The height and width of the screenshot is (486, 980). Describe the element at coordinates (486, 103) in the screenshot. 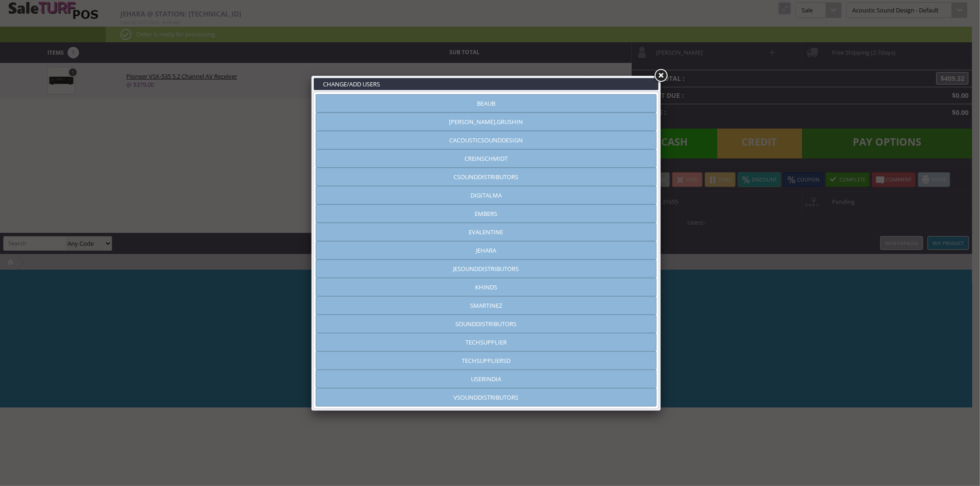

I see `a: BeauB` at that location.